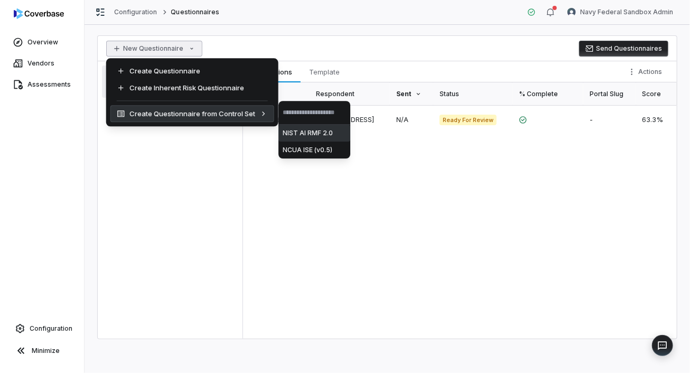  I want to click on div: New Questionnaire, so click(192, 92).